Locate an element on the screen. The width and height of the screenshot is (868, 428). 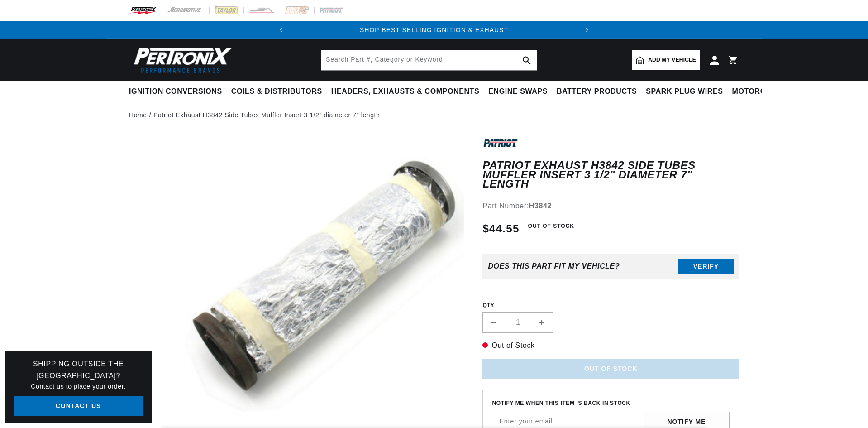
a: Add my vehicle is located at coordinates (666, 60).